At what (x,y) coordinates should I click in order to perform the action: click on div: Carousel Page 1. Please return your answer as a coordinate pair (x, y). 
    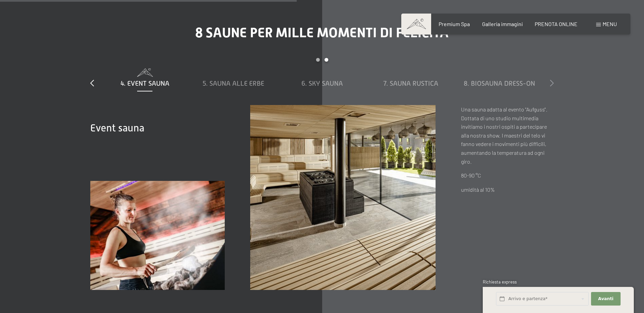
    Looking at the image, I should click on (318, 60).